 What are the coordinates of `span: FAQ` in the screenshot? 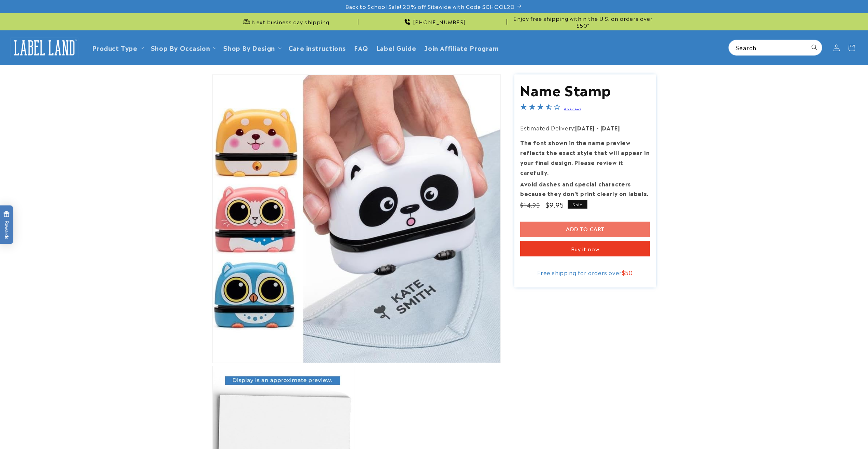 It's located at (361, 47).